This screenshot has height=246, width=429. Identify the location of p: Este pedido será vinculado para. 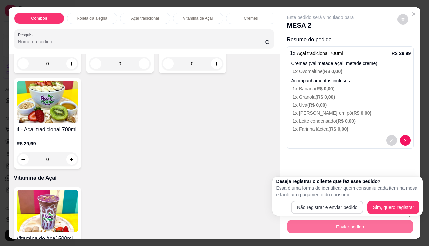
(320, 17).